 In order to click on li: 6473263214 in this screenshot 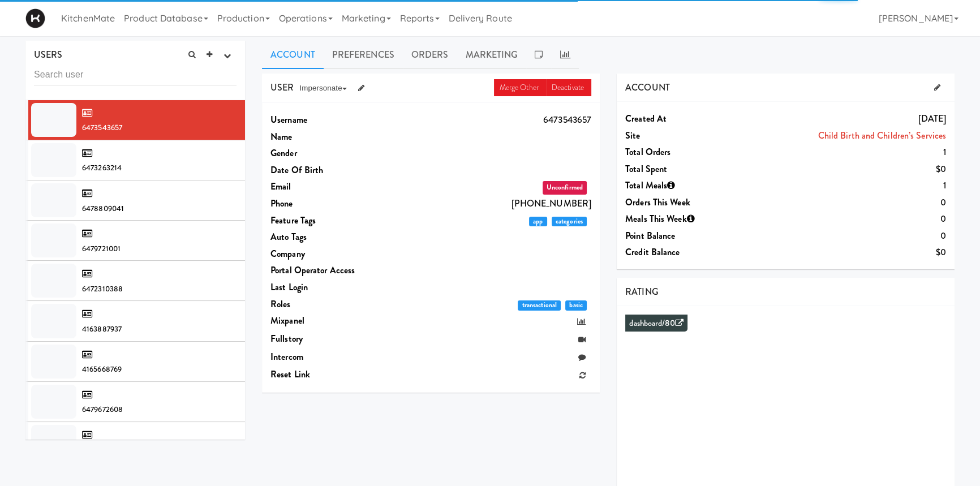, I will do `click(135, 160)`.